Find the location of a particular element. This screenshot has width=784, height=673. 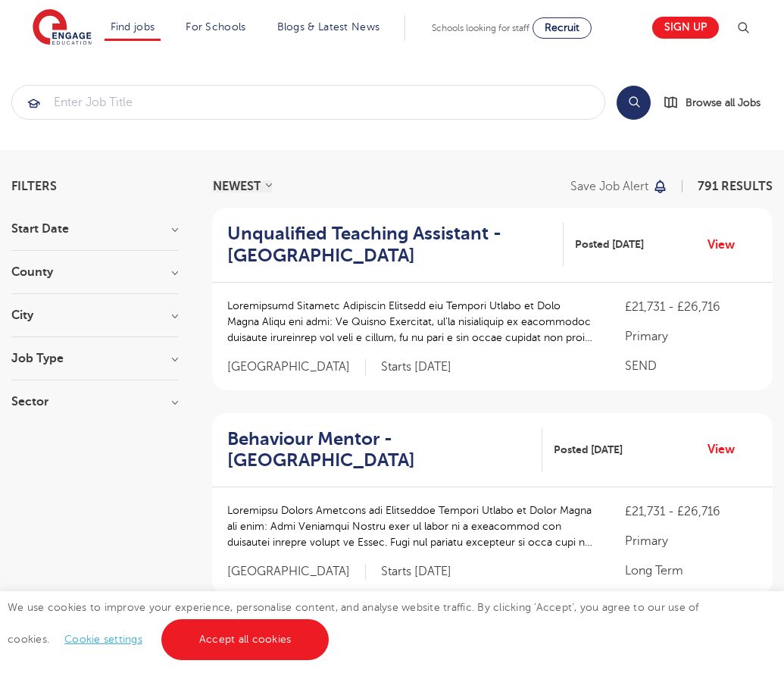

button: Save job alert is located at coordinates (618, 186).